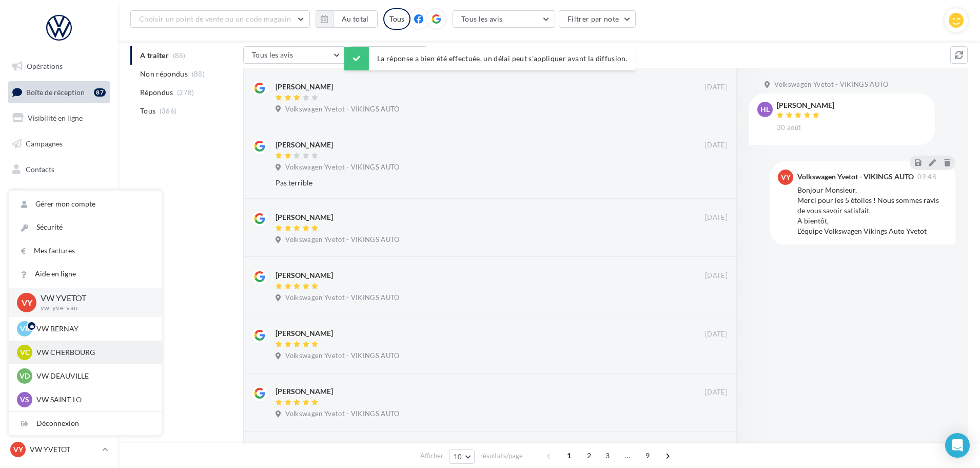 The width and height of the screenshot is (980, 468). Describe the element at coordinates (468, 183) in the screenshot. I see `div: Pas terrible` at that location.